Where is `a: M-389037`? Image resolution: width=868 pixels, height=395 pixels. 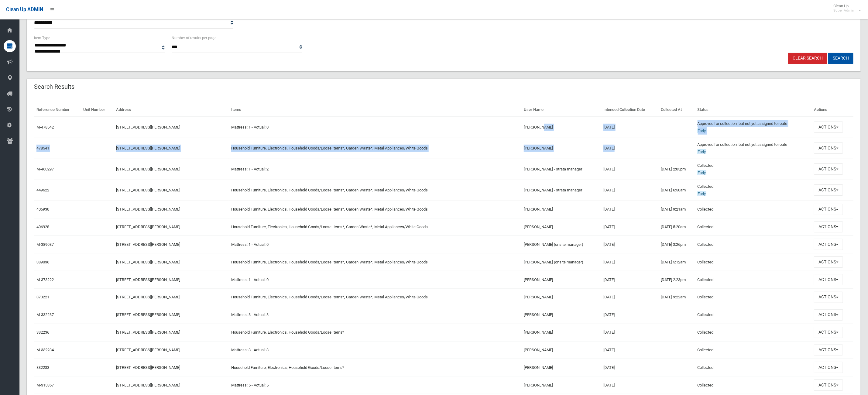
a: M-389037 is located at coordinates (45, 245).